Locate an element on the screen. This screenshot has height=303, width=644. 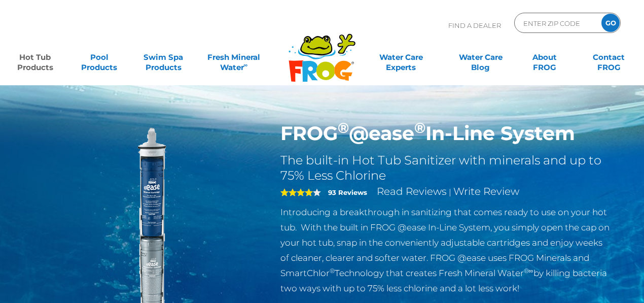
strong: 93 Reviews is located at coordinates (347, 192).